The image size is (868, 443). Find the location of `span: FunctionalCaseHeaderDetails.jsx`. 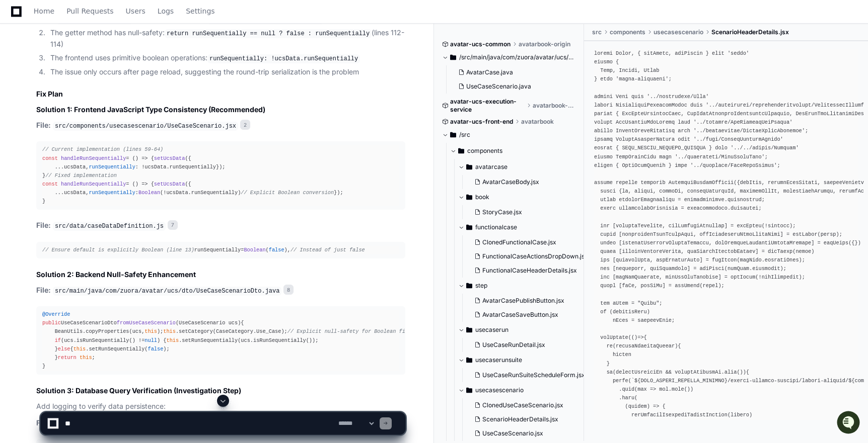

span: FunctionalCaseHeaderDetails.jsx is located at coordinates (529, 271).